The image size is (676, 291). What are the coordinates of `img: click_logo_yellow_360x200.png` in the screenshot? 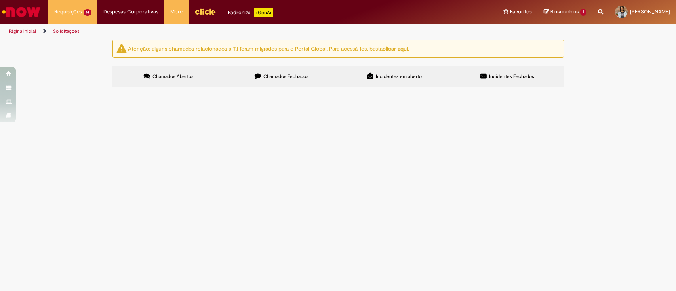 It's located at (205, 11).